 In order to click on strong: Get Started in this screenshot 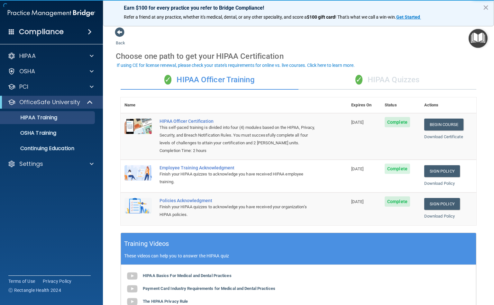, I will do `click(408, 17)`.